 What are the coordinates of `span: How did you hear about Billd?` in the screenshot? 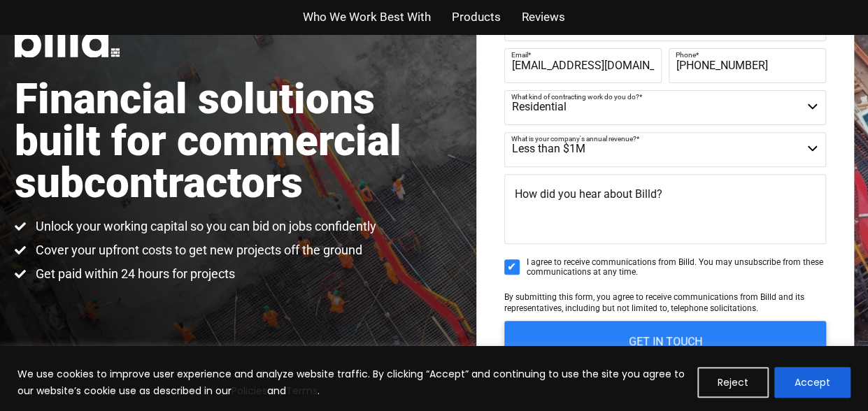 It's located at (588, 193).